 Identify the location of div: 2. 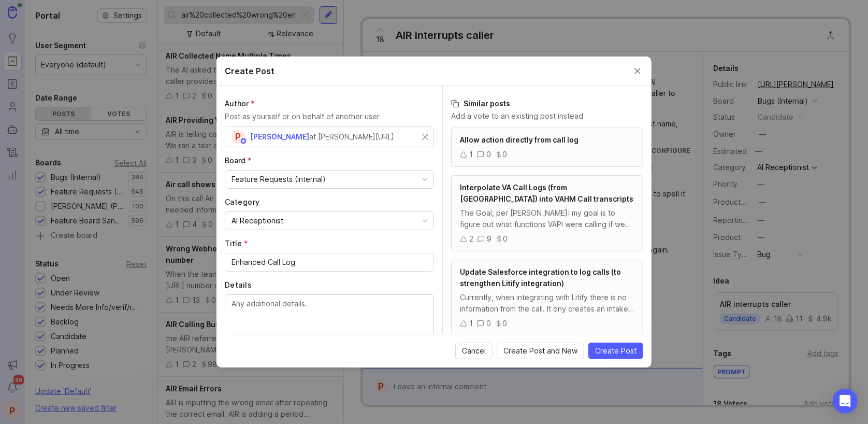
(471, 238).